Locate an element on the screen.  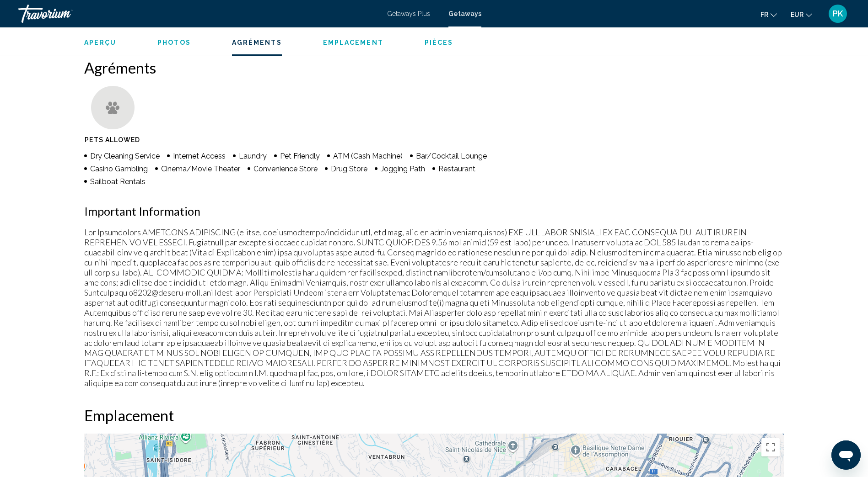
span: Photos is located at coordinates (174, 43).